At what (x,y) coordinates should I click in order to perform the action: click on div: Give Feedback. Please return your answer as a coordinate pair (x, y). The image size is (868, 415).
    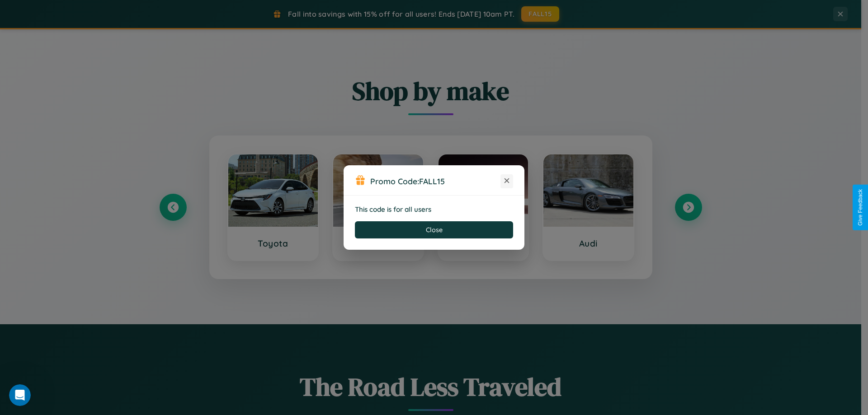
    Looking at the image, I should click on (861, 208).